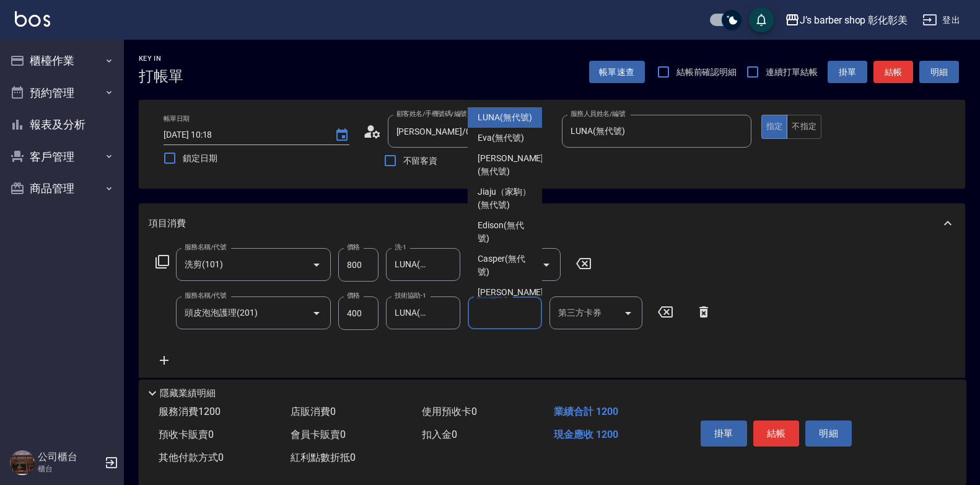  I want to click on span: 使用預收卡 0, so click(449, 411).